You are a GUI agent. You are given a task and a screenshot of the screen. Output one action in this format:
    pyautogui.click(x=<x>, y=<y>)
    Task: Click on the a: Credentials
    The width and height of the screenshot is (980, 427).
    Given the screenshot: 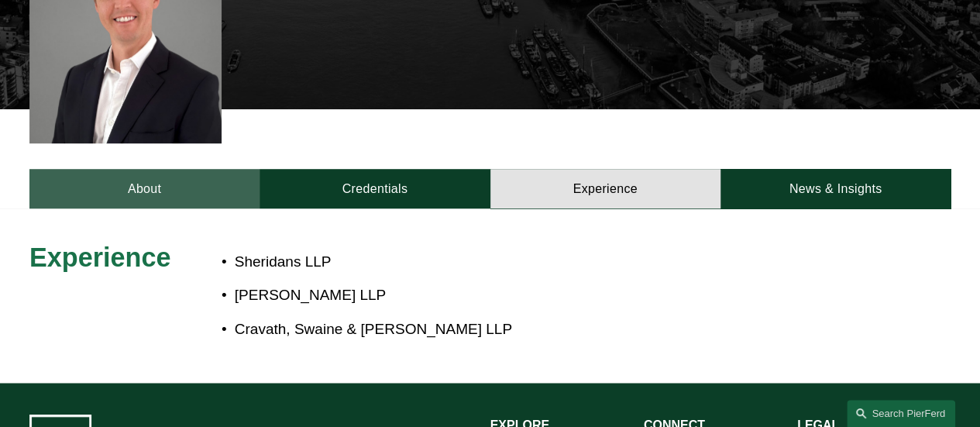 What is the action you would take?
    pyautogui.click(x=374, y=189)
    